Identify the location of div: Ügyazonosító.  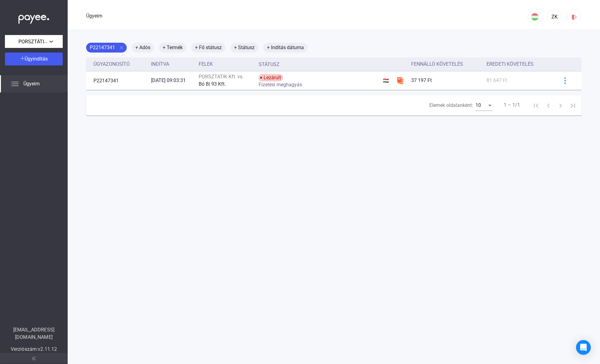
(120, 64).